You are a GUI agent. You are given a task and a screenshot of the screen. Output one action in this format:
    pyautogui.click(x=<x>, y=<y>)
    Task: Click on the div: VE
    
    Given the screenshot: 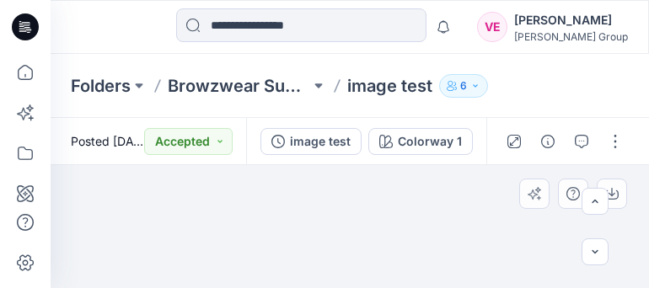 What is the action you would take?
    pyautogui.click(x=493, y=27)
    